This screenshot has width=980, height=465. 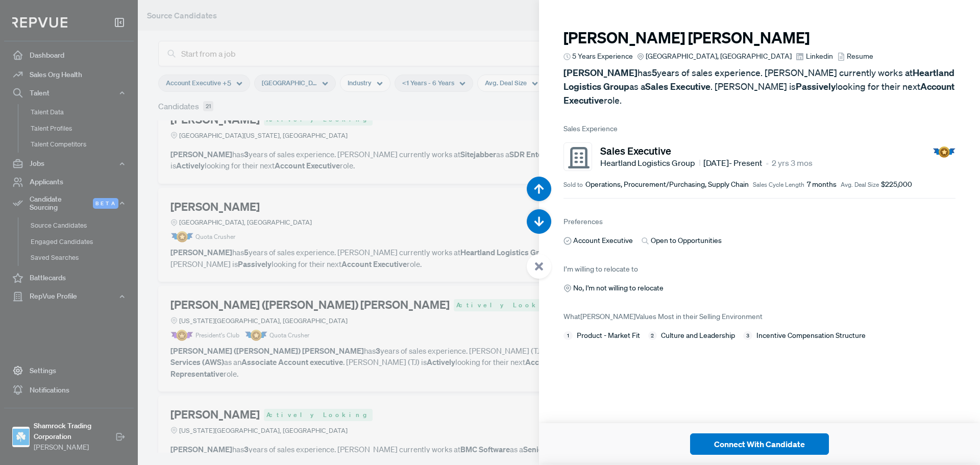 I want to click on strong: Sales Executive, so click(x=678, y=86).